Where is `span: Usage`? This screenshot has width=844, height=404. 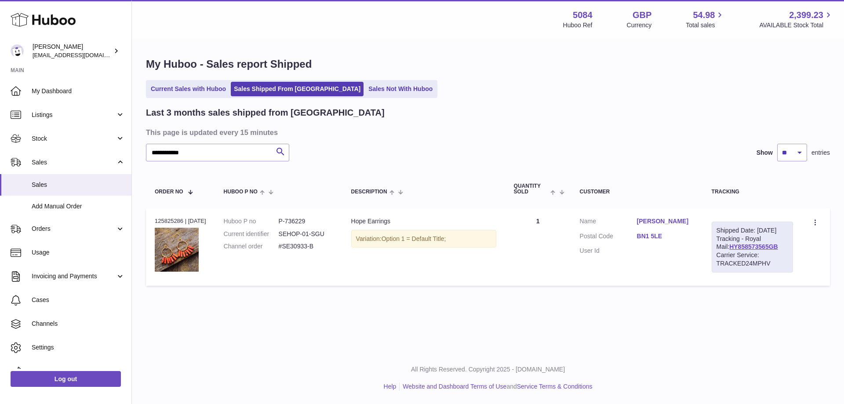 span: Usage is located at coordinates (78, 252).